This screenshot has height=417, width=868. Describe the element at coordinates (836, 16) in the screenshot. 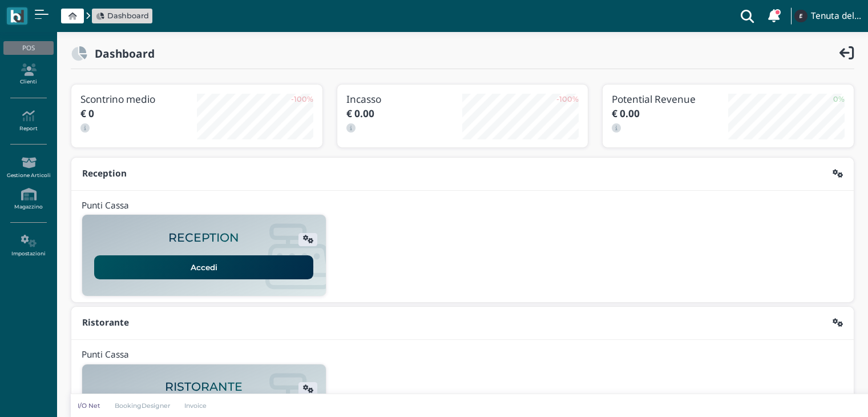

I see `h4: Tenuta del Barco` at that location.